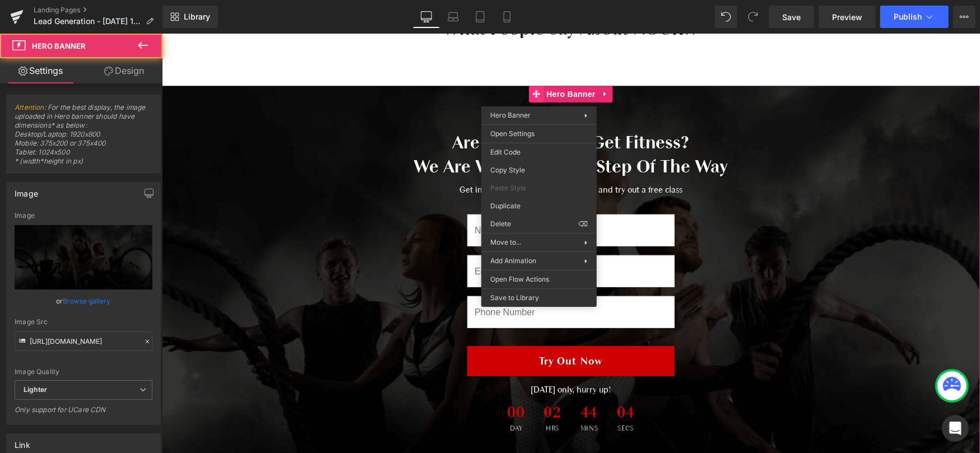 The image size is (980, 453). Describe the element at coordinates (539, 298) in the screenshot. I see `span: Save to Library` at that location.